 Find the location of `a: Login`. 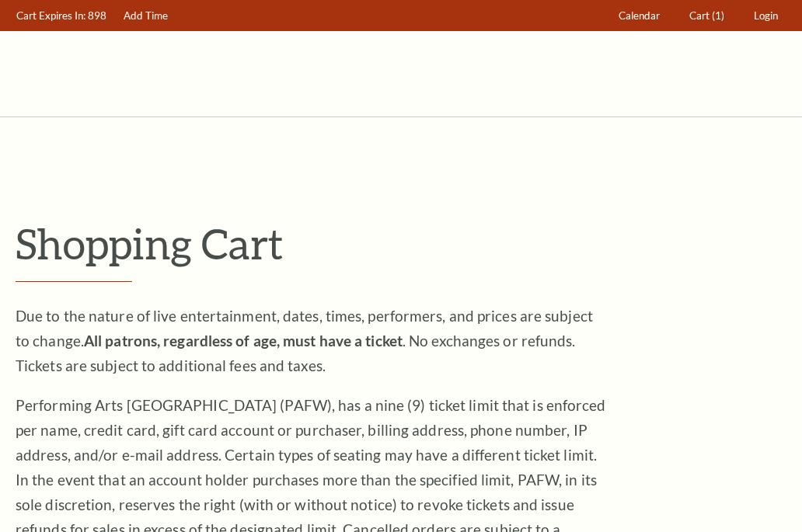

a: Login is located at coordinates (766, 15).